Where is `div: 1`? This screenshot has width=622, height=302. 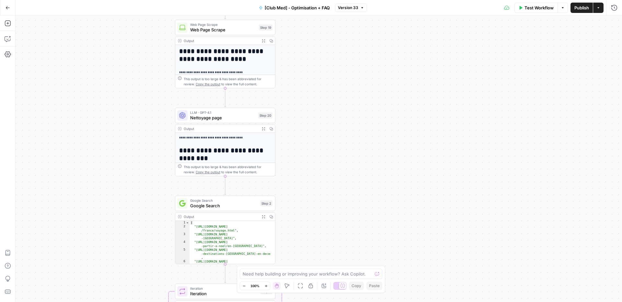
div: 1 is located at coordinates (182, 223).